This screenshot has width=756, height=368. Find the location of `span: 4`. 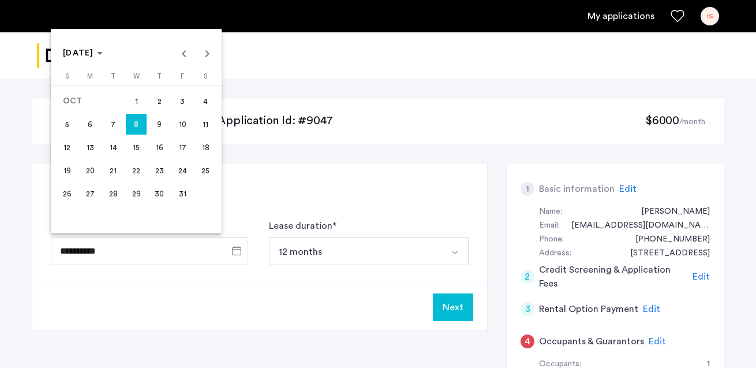

span: 4 is located at coordinates (206, 101).